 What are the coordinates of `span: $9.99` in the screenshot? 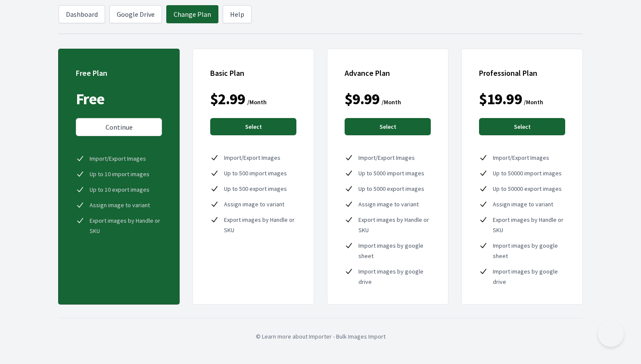 It's located at (363, 99).